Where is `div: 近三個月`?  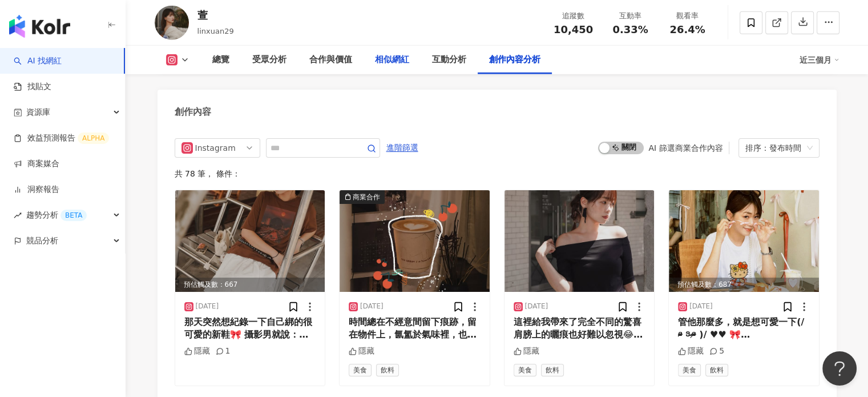
div: 近三個月 is located at coordinates (819, 60).